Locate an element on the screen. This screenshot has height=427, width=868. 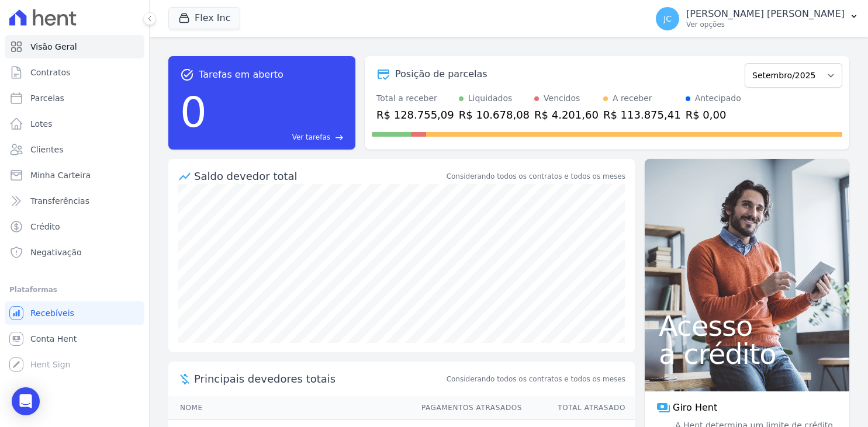
span: Lotes is located at coordinates (42, 124).